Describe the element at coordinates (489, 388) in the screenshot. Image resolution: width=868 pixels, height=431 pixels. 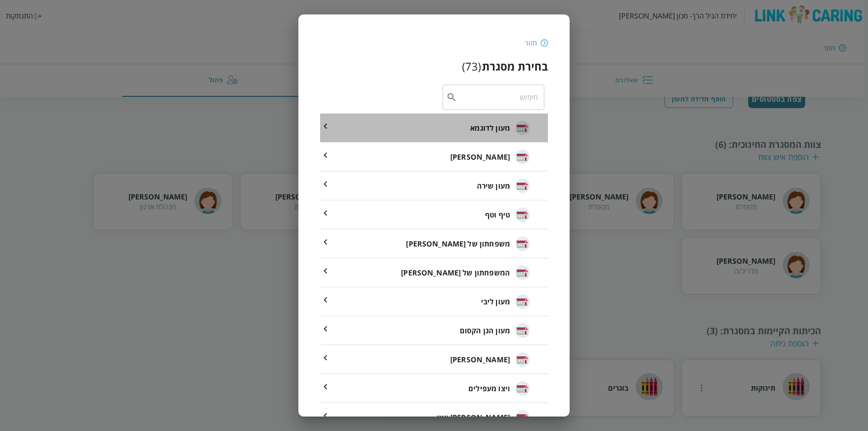
I see `span: ויצו מעפילים` at that location.